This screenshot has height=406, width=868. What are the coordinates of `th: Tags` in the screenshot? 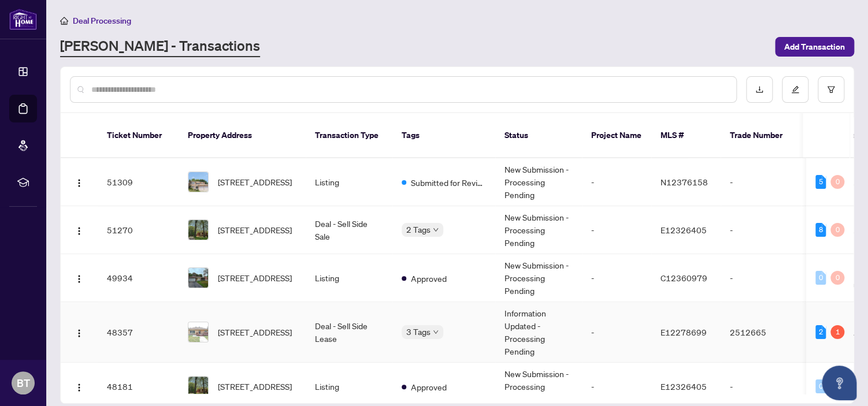 It's located at (444, 136).